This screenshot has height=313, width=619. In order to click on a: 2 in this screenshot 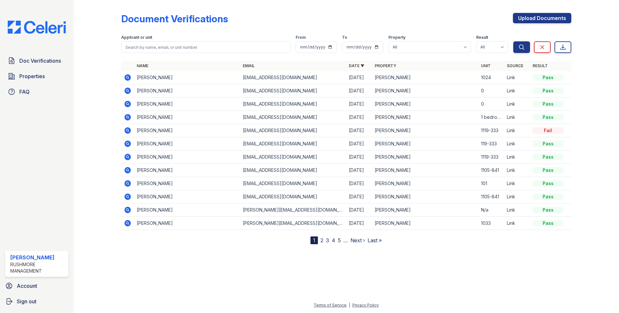, I will do `click(322, 240)`.